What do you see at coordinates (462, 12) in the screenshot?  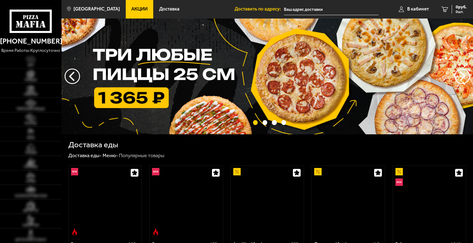 I see `span: 0 шт.` at bounding box center [462, 12].